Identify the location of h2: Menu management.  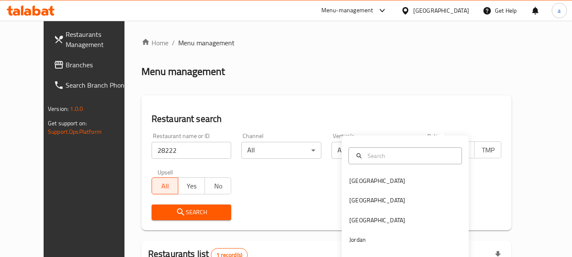
(183, 72).